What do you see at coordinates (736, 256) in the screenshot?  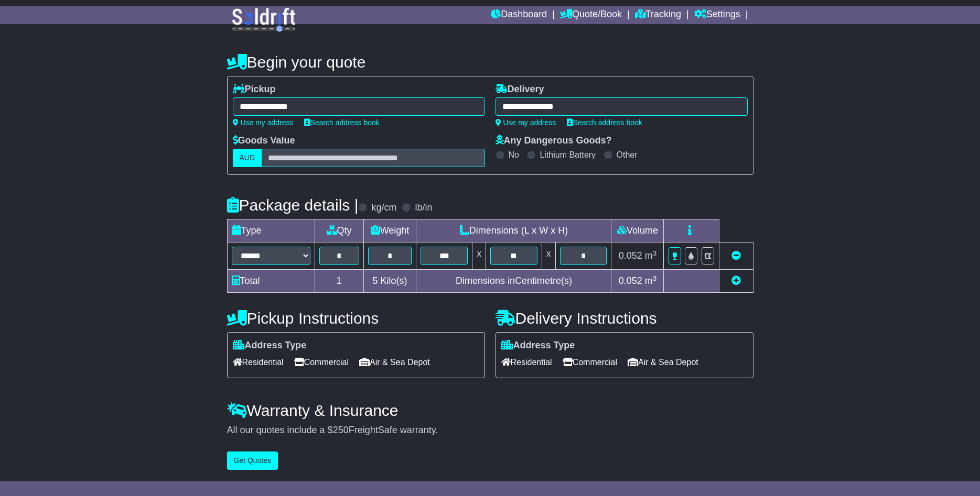 I see `a: Remove this item` at bounding box center [736, 256].